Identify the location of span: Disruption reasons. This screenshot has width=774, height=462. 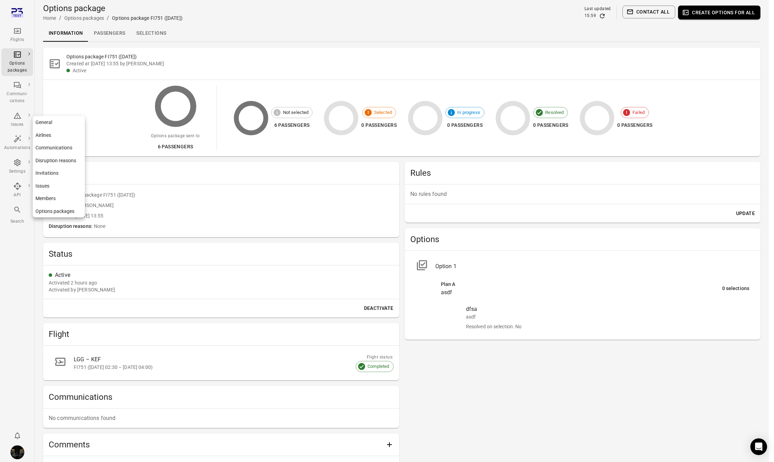
(71, 227).